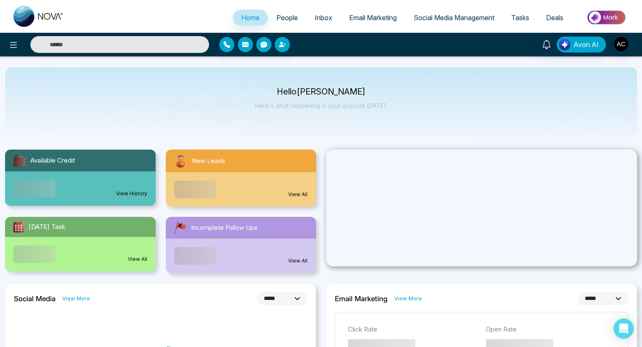 This screenshot has height=347, width=642. Describe the element at coordinates (623, 329) in the screenshot. I see `div: Open Intercom Messenger` at that location.